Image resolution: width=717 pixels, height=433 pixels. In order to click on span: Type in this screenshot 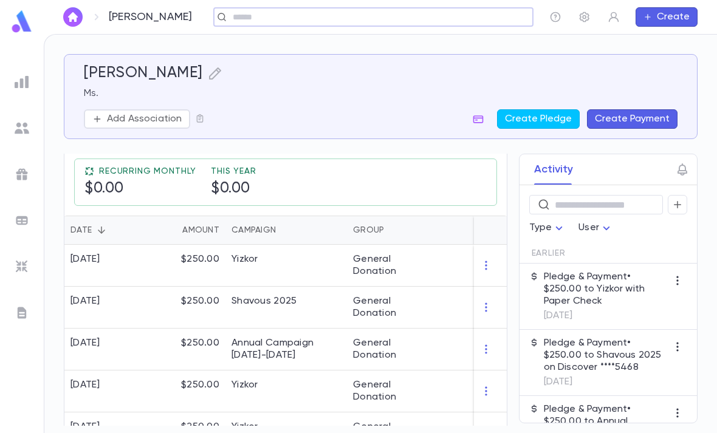, I will do `click(541, 228)`.